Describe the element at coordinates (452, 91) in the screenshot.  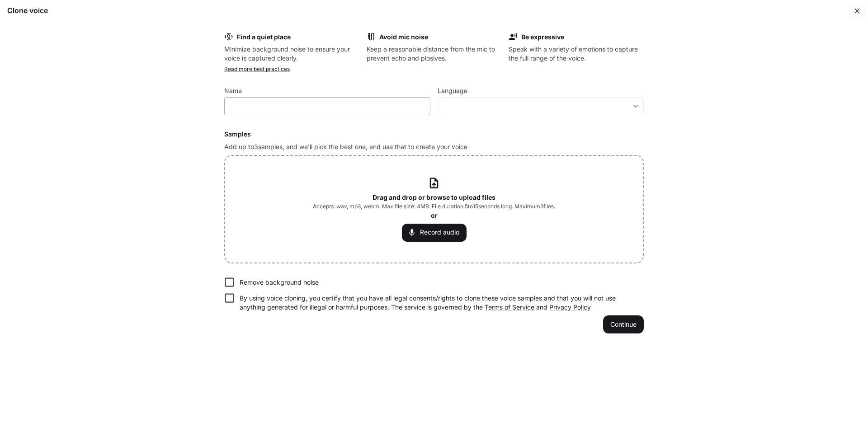
I see `p: Language` at that location.